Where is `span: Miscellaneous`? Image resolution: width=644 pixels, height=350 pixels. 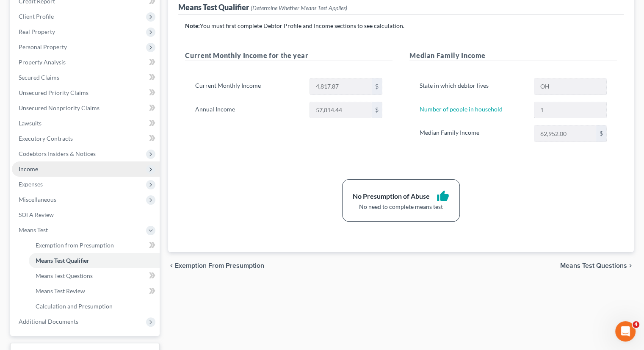 span: Miscellaneous is located at coordinates (38, 199).